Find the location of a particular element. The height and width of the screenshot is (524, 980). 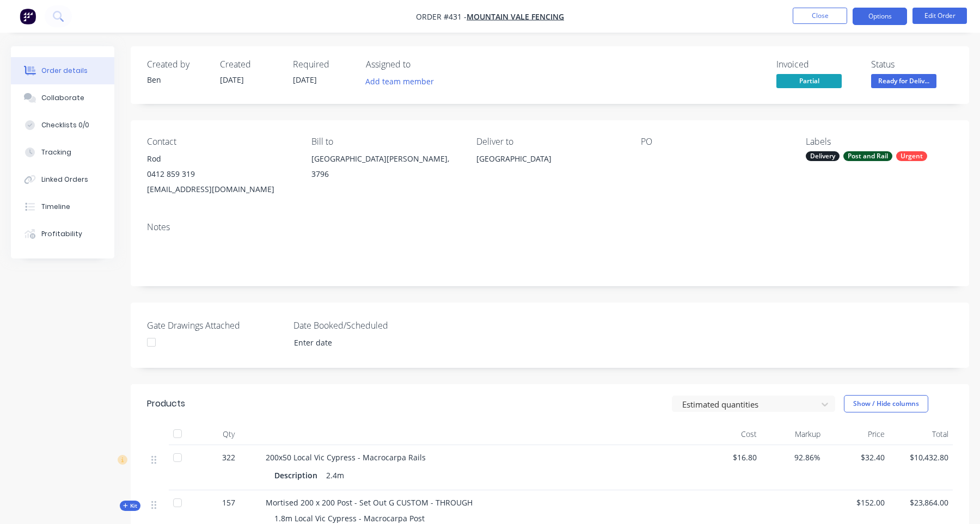

div: Notes is located at coordinates (550, 227).